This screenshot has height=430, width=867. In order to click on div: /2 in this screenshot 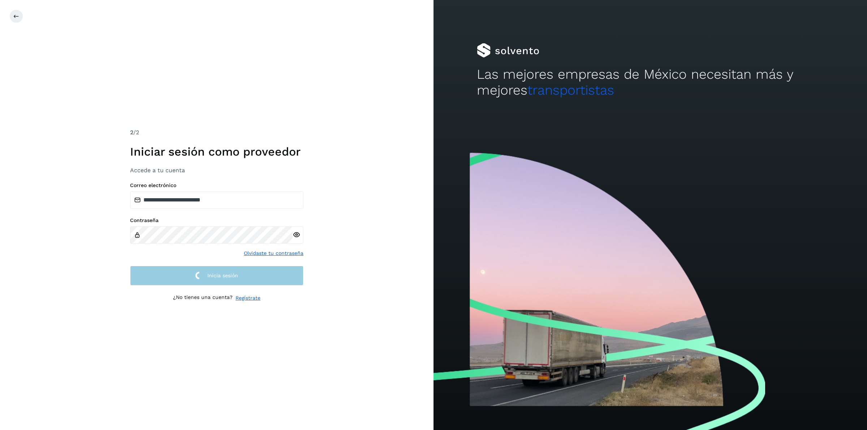, I will do `click(217, 133)`.